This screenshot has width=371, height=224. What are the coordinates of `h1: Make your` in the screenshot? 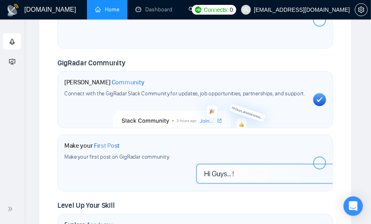 It's located at (92, 145).